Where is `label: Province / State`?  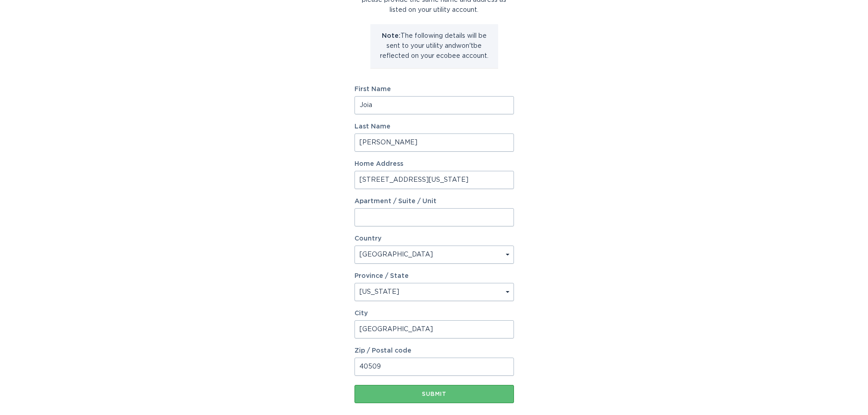 label: Province / State is located at coordinates (381, 276).